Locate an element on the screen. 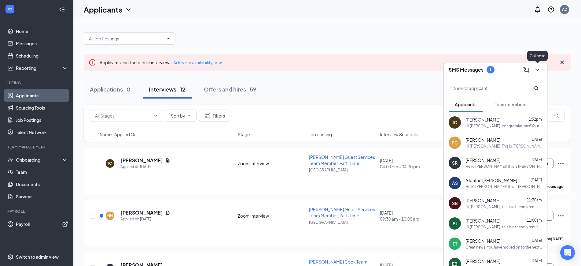  div: Offers and hires · 59 is located at coordinates (230, 89).